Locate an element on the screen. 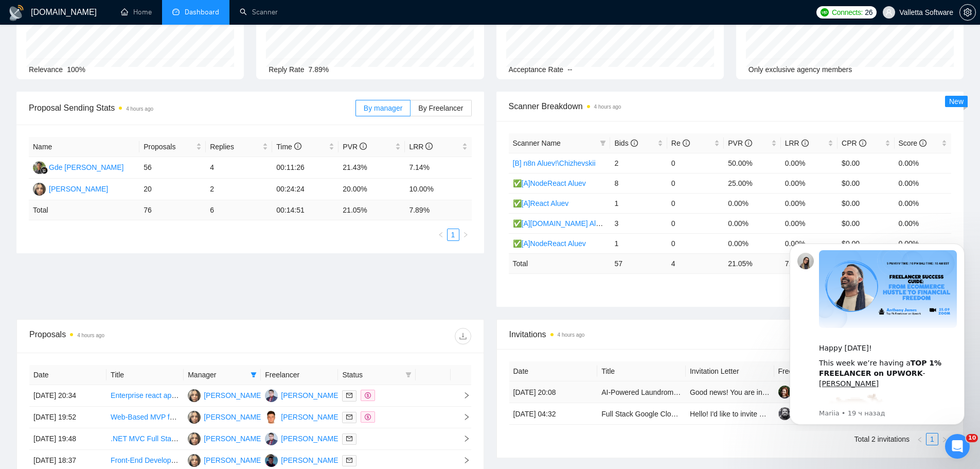 The image size is (980, 469). li: Total 2 invitations is located at coordinates (882, 439).